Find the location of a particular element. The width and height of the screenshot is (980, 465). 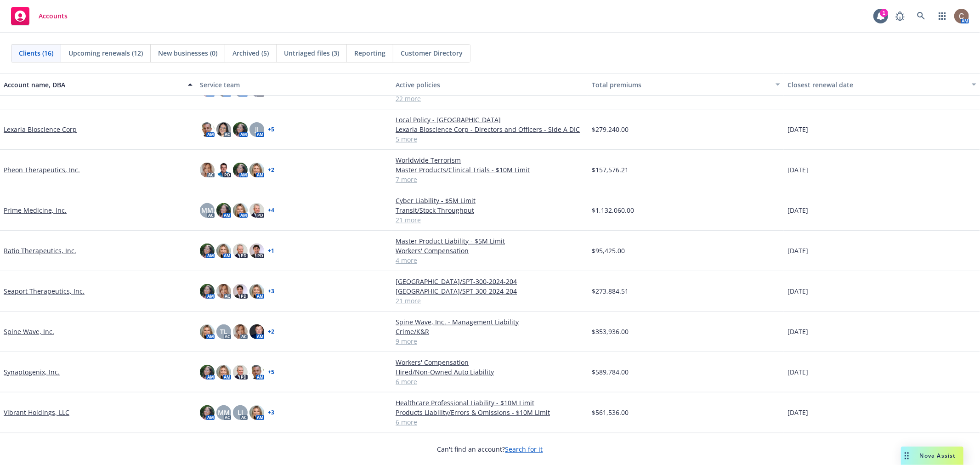

div: Active policies is located at coordinates (490, 85).